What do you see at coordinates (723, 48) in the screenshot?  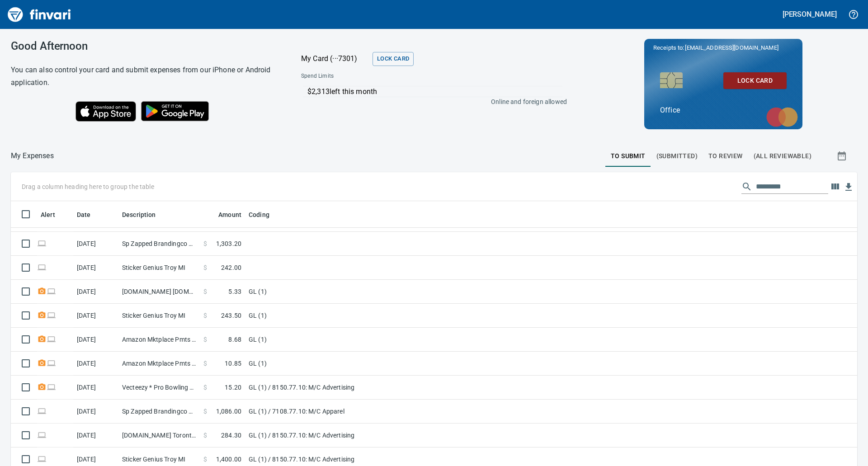 I see `p: Receipts to:` at bounding box center [723, 48].